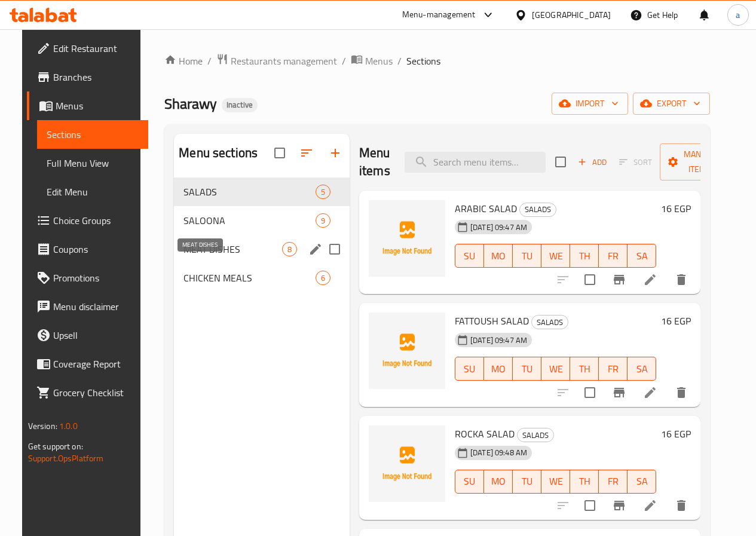  Describe the element at coordinates (249, 220) in the screenshot. I see `div: SALOONA` at that location.